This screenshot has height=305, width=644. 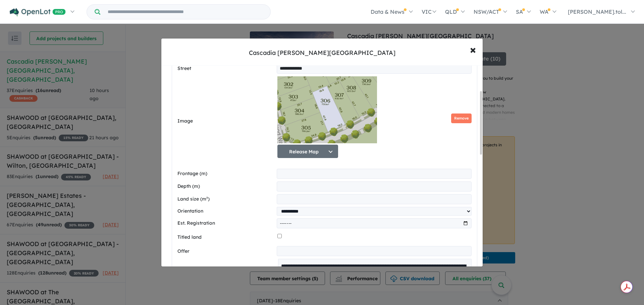 What do you see at coordinates (226, 252) in the screenshot?
I see `label: Offer` at bounding box center [226, 252].